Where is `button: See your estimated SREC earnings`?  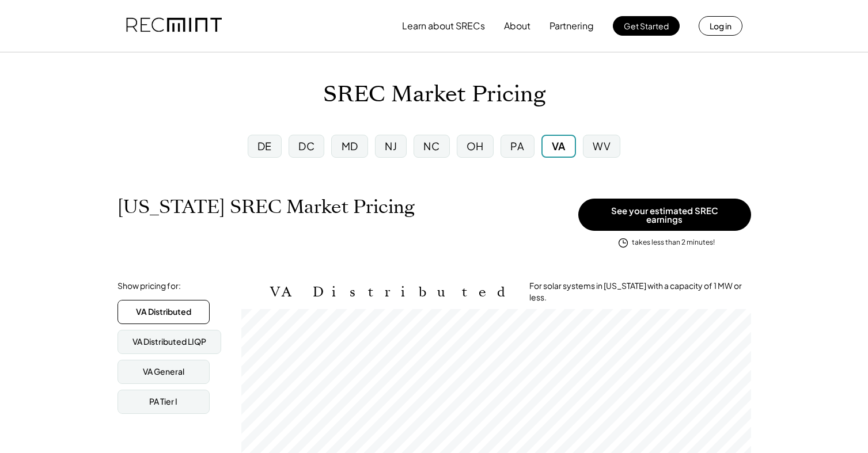 button: See your estimated SREC earnings is located at coordinates (665, 215).